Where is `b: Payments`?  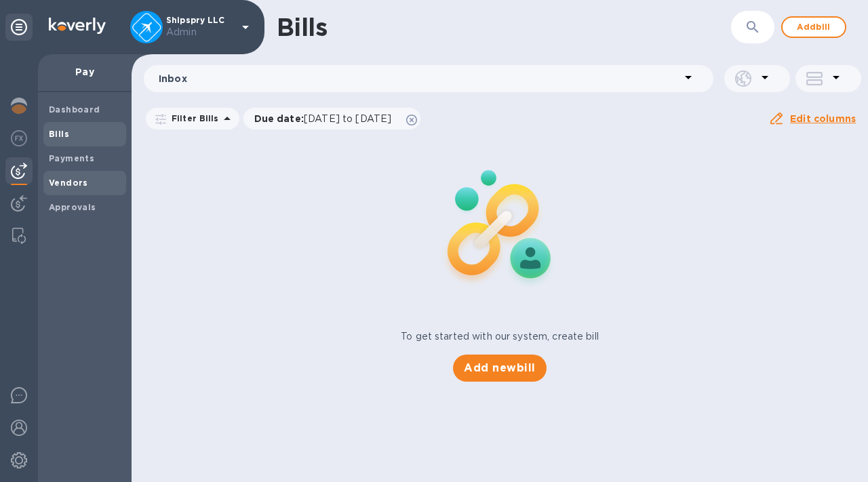 b: Payments is located at coordinates (71, 158).